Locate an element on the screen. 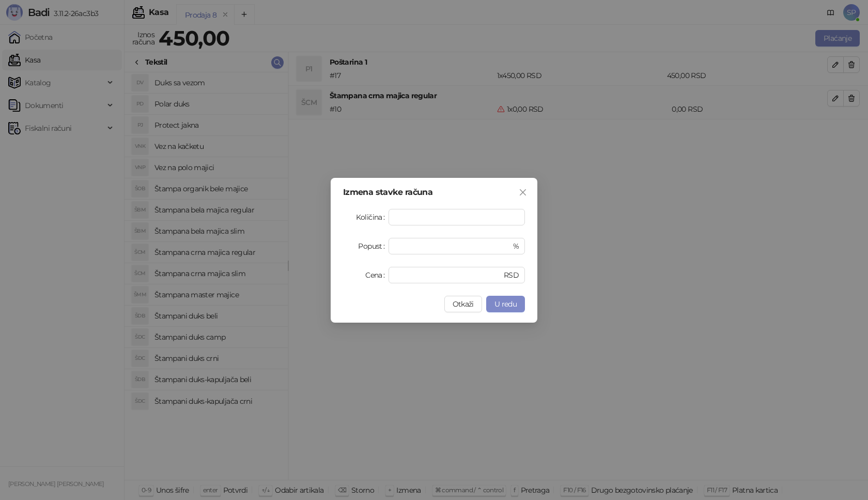  span: Zatvori is located at coordinates (523, 192).